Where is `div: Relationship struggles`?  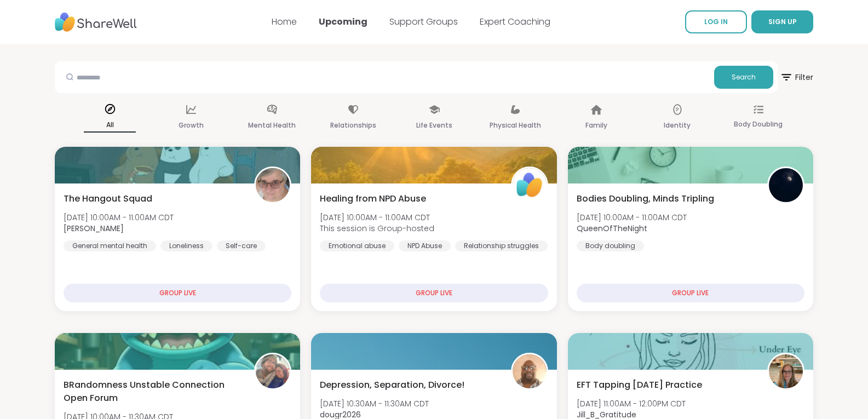 div: Relationship struggles is located at coordinates (501, 246).